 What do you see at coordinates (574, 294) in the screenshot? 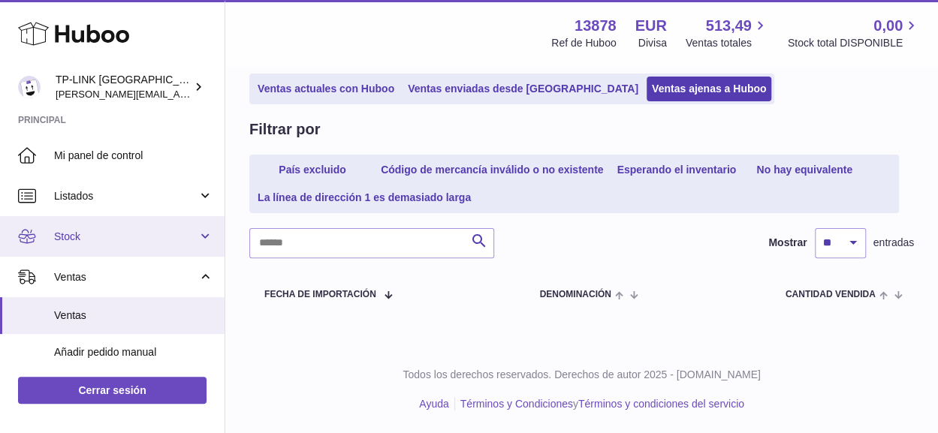
I see `span: Denominación` at bounding box center [574, 294].